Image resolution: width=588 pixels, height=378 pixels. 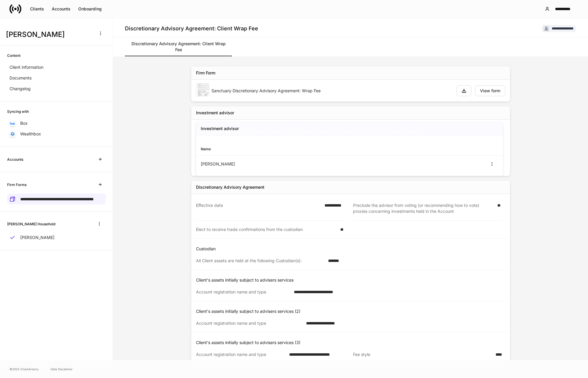 I want to click on button: Onboarding, so click(x=90, y=9).